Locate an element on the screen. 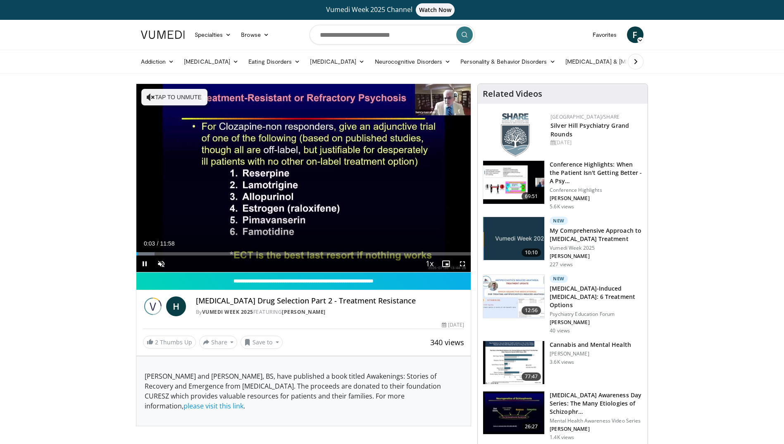 This screenshot has height=444, width=784. p: Psychiatry Education Forum is located at coordinates (596, 314).